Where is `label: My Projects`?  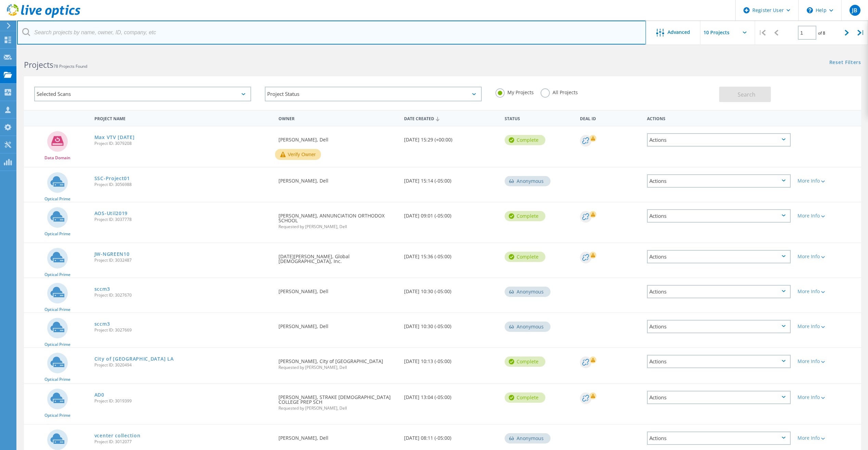 label: My Projects is located at coordinates (515, 92).